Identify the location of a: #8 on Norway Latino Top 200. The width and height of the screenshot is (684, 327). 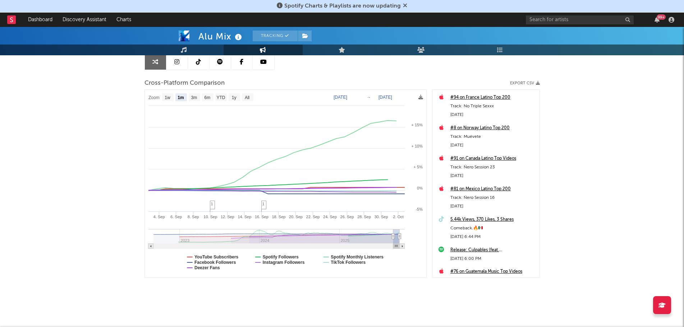
(493, 128).